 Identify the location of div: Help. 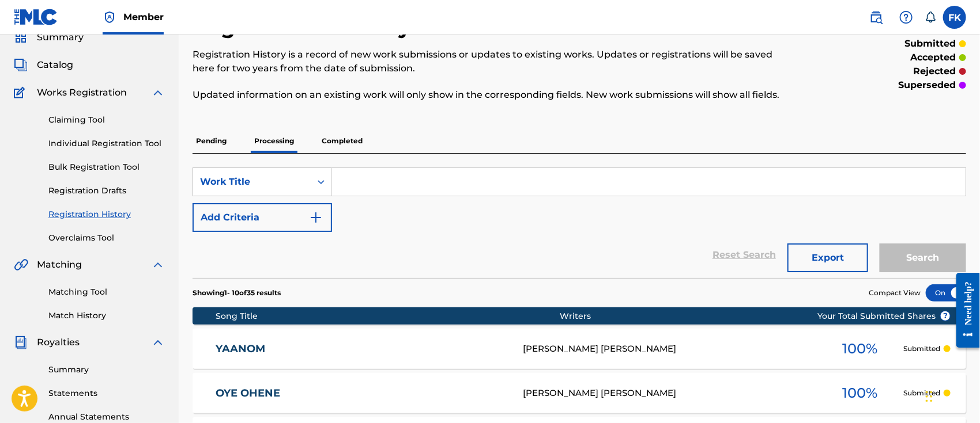
(906, 17).